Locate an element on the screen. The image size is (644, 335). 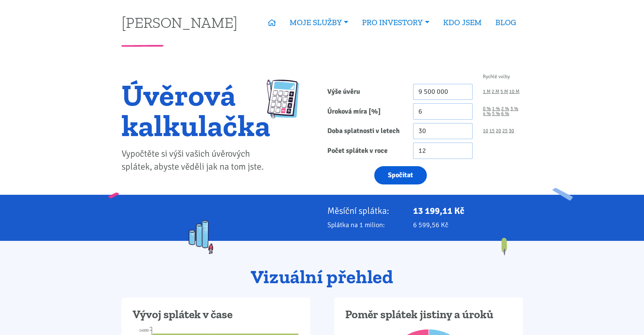
a: BLOG is located at coordinates (506, 22).